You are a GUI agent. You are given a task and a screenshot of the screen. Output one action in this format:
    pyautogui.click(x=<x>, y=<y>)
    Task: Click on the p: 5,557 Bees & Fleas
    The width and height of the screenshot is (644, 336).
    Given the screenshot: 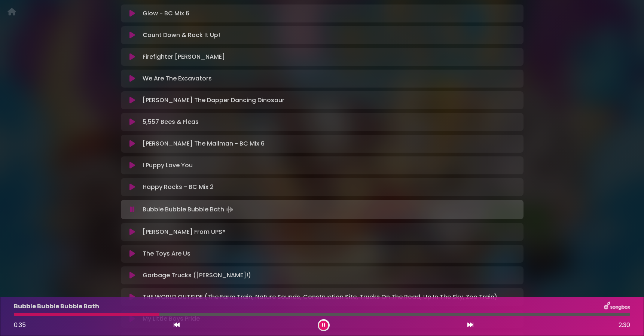 What is the action you would take?
    pyautogui.click(x=170, y=122)
    